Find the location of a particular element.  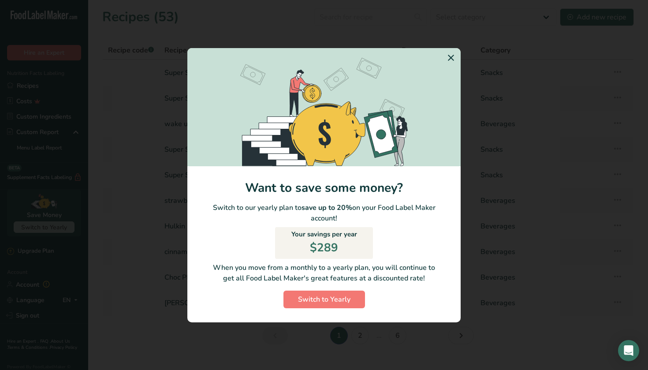

h1: Want to save some money? is located at coordinates (324, 188).